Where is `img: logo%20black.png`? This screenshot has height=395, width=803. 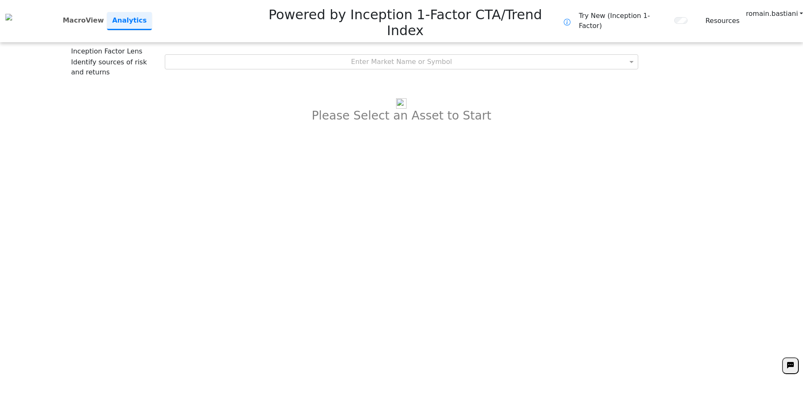
img: logo%20black.png is located at coordinates (9, 17).